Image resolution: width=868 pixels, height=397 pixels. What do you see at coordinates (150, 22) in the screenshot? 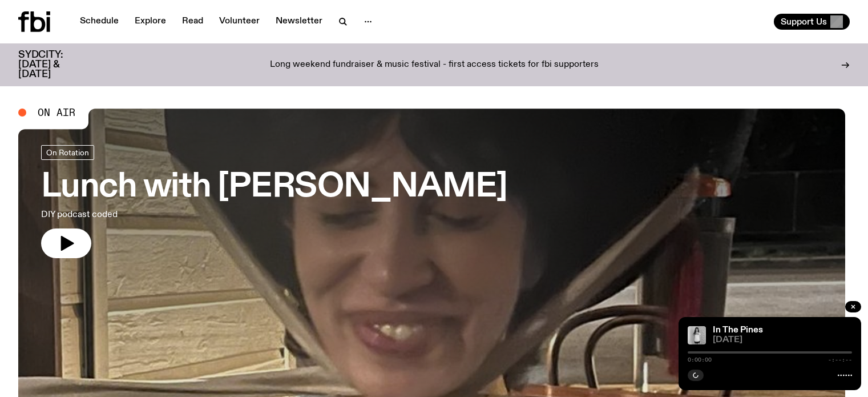
I see `a: Explore` at bounding box center [150, 22].